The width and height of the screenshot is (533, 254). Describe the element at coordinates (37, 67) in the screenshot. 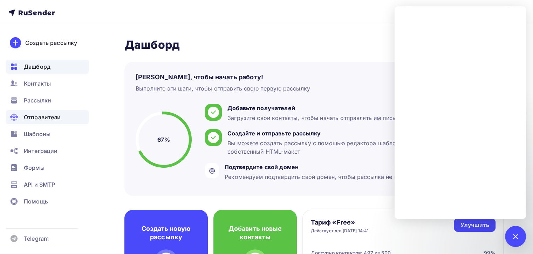

I see `span: Дашборд` at that location.